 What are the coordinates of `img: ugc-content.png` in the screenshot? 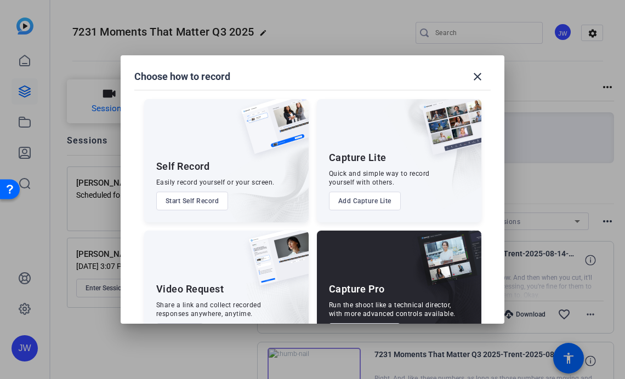 It's located at (275, 264).